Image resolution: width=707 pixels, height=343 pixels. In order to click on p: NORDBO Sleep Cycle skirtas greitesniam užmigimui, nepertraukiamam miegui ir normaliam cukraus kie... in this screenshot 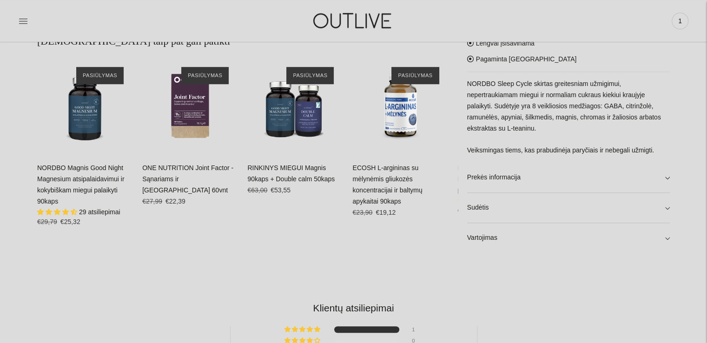, I will do `click(568, 118)`.